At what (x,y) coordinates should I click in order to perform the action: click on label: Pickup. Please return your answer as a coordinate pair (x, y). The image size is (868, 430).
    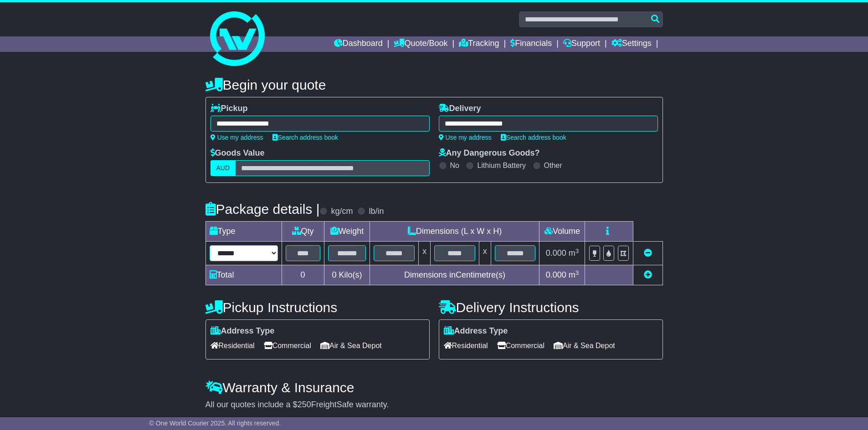
    Looking at the image, I should click on (229, 109).